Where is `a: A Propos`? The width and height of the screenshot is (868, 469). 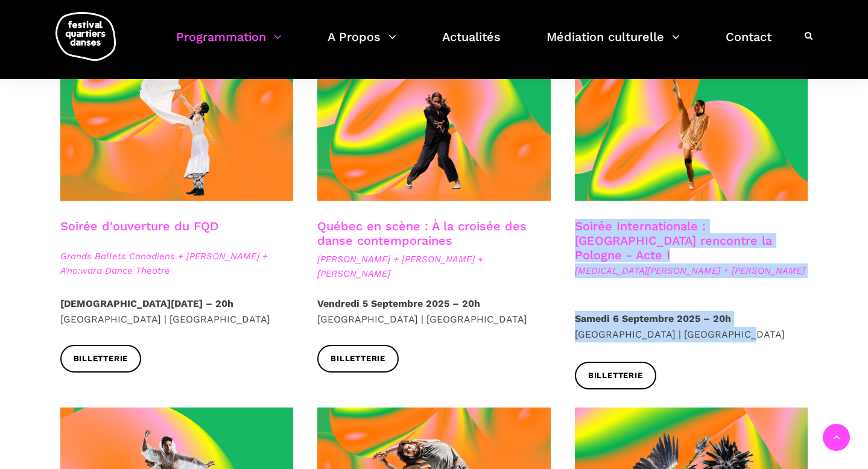 a: A Propos is located at coordinates (362, 44).